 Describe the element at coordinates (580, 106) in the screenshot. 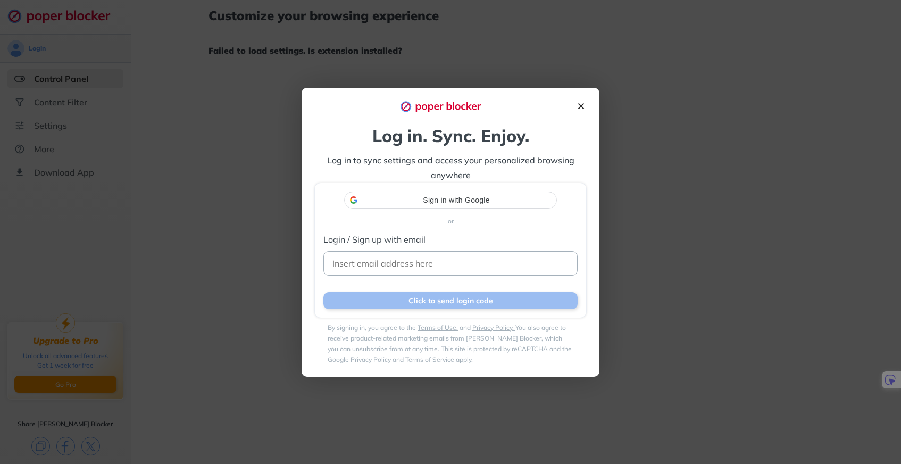

I see `img: close-icon` at that location.